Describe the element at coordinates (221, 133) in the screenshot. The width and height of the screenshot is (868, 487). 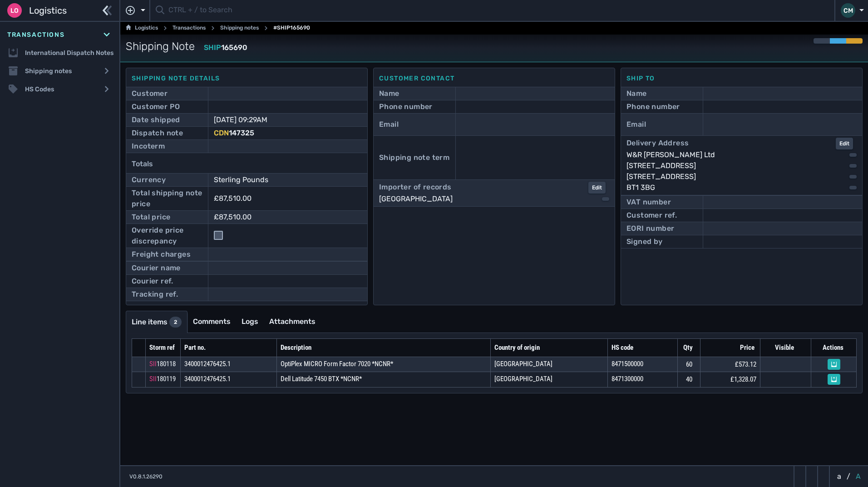
I see `span: CDN` at that location.